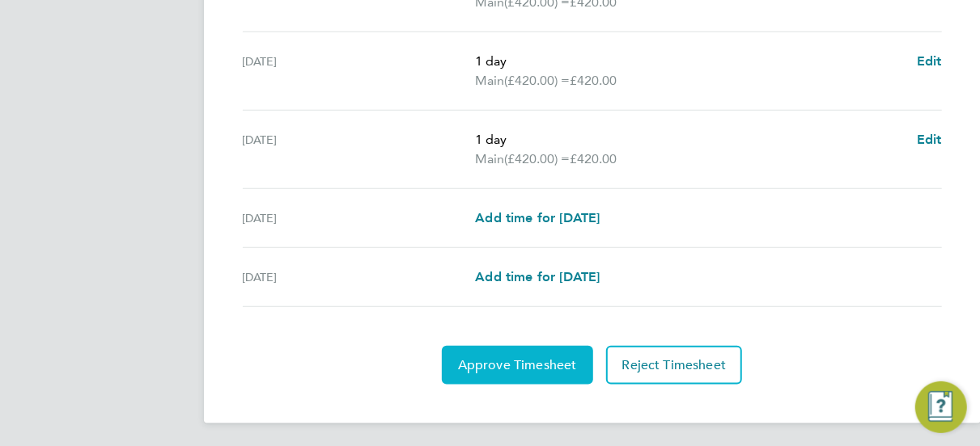  I want to click on button: Approve Timesheet, so click(517, 365).